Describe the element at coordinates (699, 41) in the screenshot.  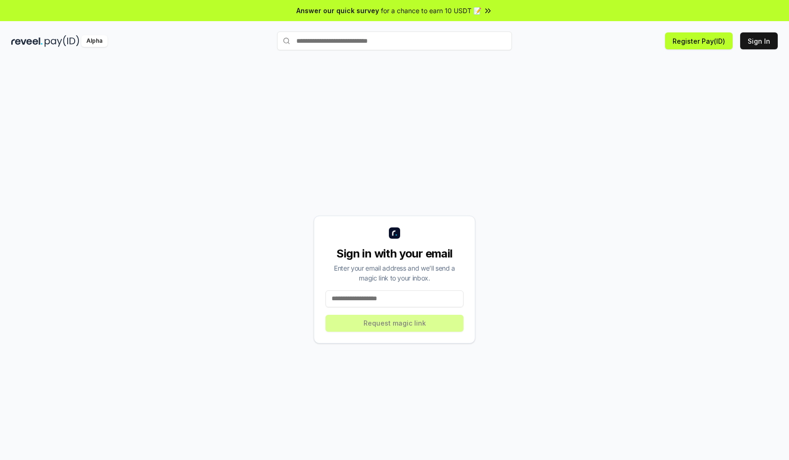
I see `button: Register Pay(ID)` at that location.